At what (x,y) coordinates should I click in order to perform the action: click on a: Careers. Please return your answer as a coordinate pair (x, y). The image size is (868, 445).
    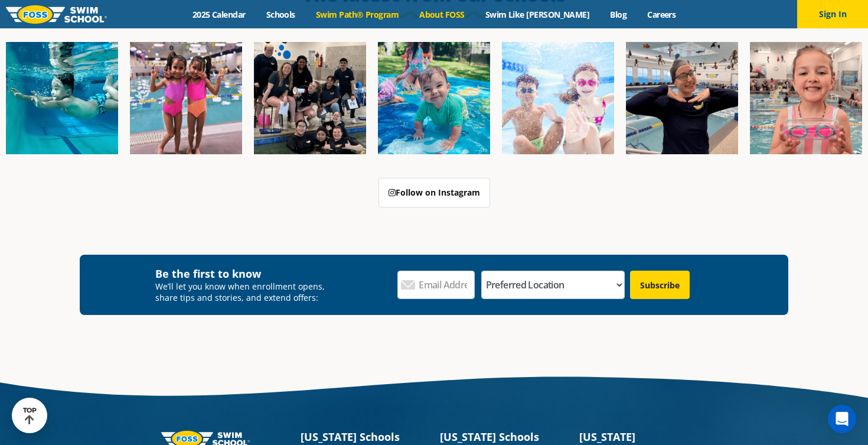
    Looking at the image, I should click on (662, 14).